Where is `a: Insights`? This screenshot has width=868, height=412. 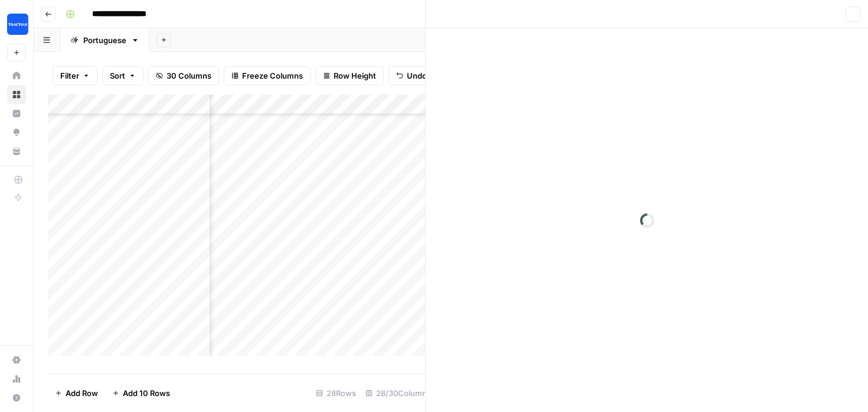
a: Insights is located at coordinates (17, 113).